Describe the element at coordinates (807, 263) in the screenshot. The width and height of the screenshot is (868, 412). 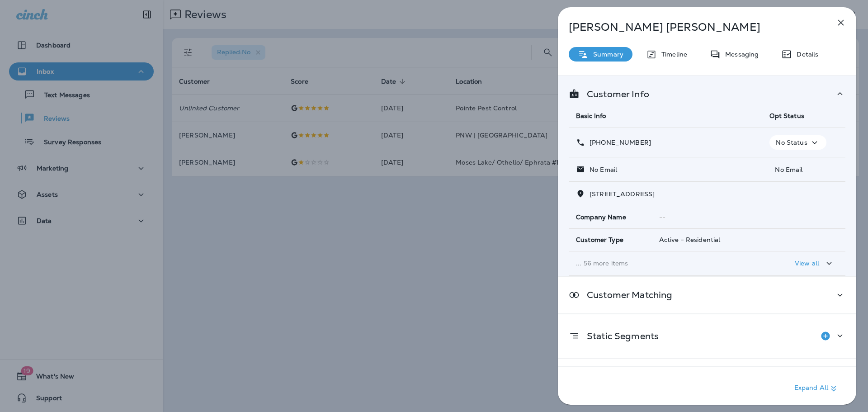
I see `p: View all` at that location.